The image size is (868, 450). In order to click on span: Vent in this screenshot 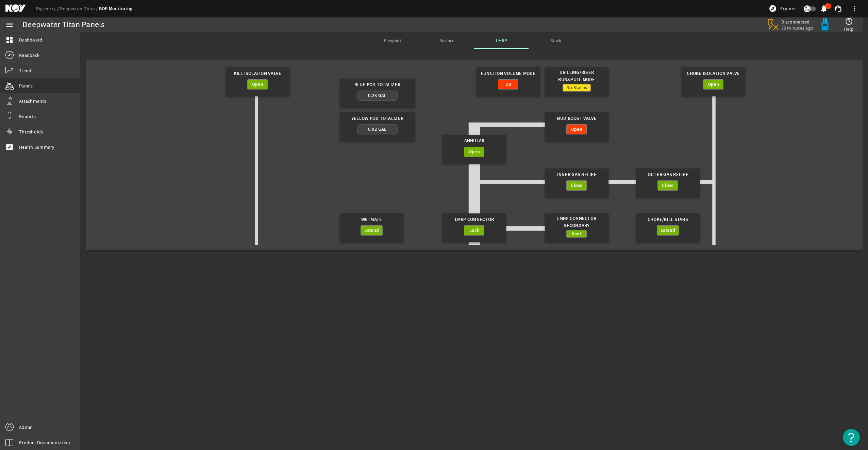, I will do `click(576, 234)`.